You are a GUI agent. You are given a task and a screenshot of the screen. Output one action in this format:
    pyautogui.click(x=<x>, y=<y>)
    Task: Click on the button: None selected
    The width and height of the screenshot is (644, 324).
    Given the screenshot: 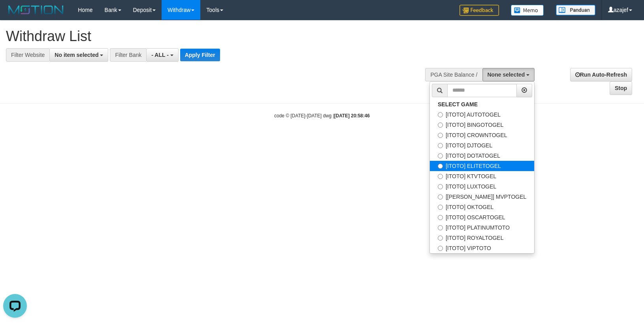 What is the action you would take?
    pyautogui.click(x=508, y=75)
    